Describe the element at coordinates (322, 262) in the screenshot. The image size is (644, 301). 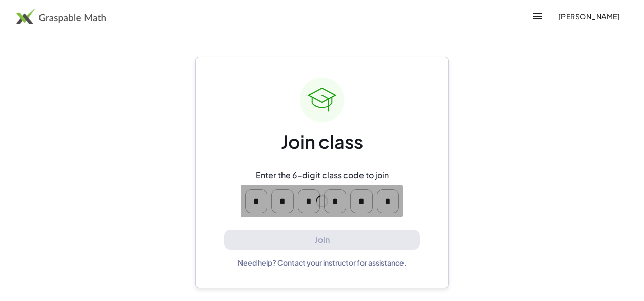
I see `div: Need help? Contact your instructor for assistance.` at that location.